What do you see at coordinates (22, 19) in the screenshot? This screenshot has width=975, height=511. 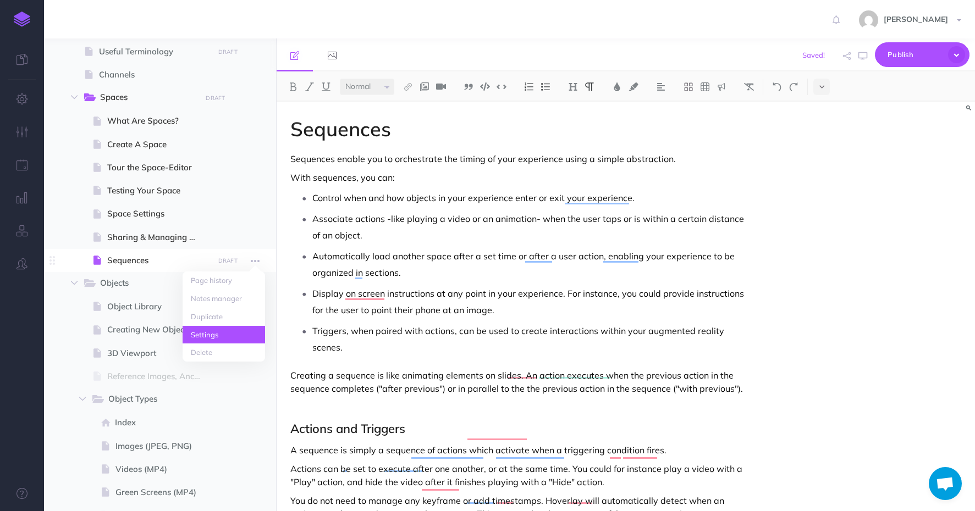 I see `img: logo-mark.svg` at bounding box center [22, 19].